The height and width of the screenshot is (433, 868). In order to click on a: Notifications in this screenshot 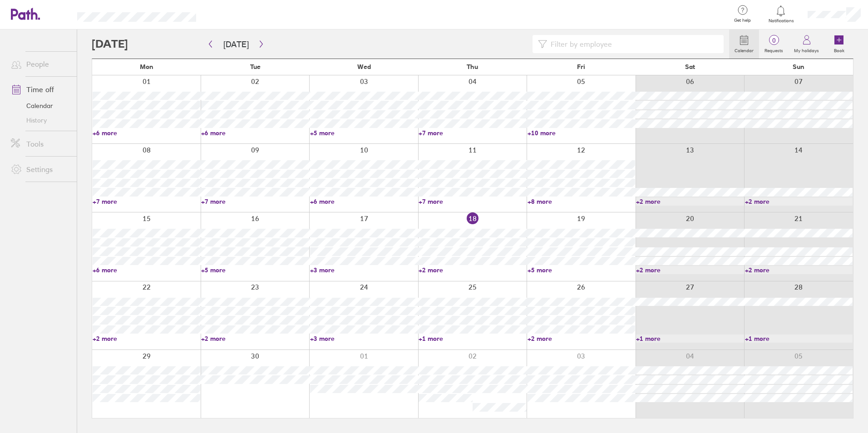, I will do `click(781, 14)`.